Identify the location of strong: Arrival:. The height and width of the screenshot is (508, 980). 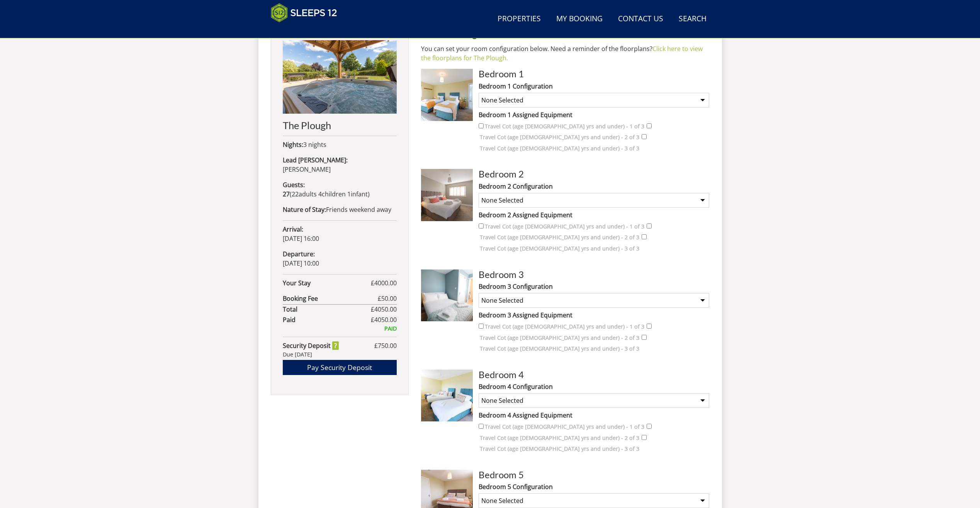
(293, 229).